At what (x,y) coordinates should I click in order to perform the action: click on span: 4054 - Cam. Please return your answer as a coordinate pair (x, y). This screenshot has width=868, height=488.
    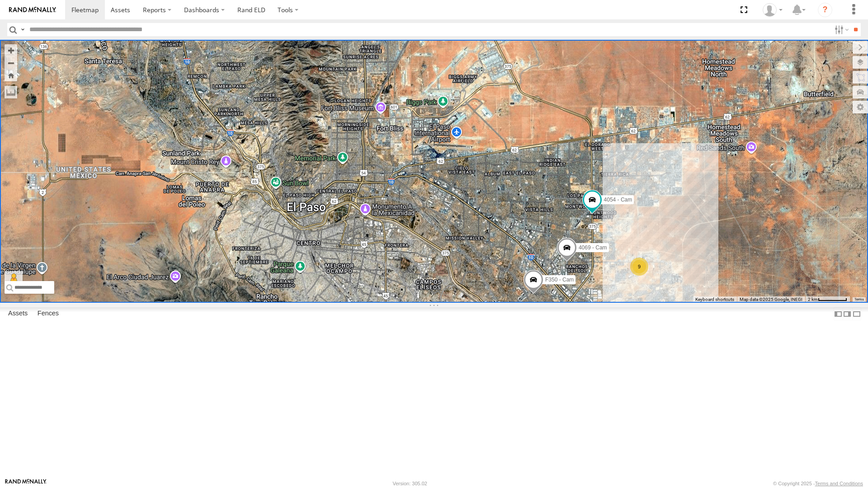
    Looking at the image, I should click on (618, 200).